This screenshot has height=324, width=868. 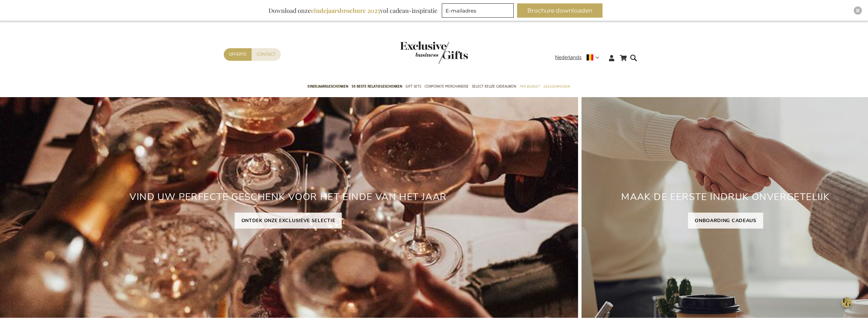 What do you see at coordinates (478, 10) in the screenshot?
I see `input: E-mailadres` at bounding box center [478, 10].